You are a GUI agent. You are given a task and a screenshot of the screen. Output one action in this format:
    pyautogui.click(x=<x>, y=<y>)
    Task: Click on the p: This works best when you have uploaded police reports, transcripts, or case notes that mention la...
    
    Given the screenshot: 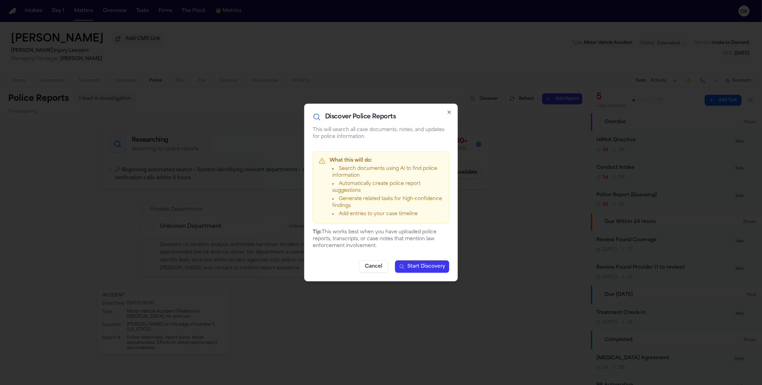 What is the action you would take?
    pyautogui.click(x=381, y=239)
    